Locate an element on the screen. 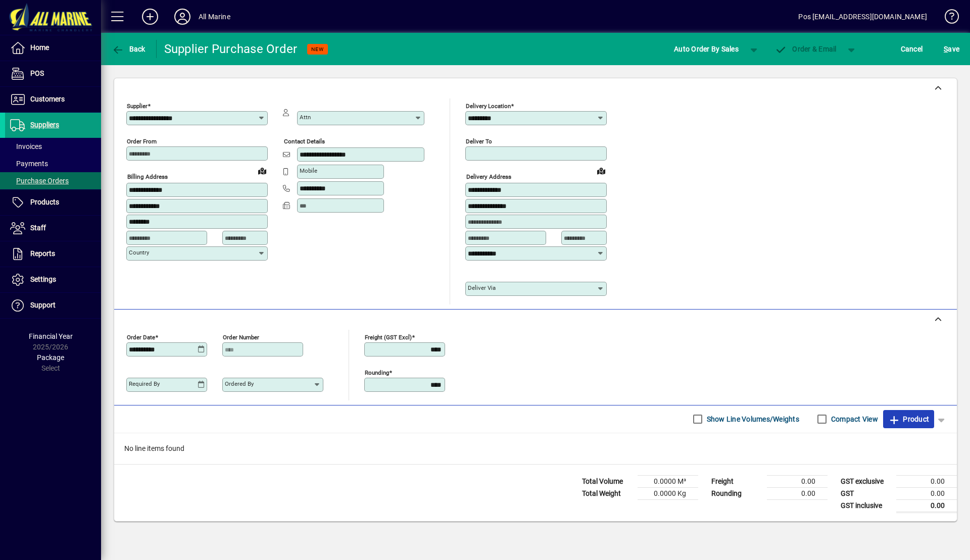 The width and height of the screenshot is (970, 560). span: POS is located at coordinates (37, 73).